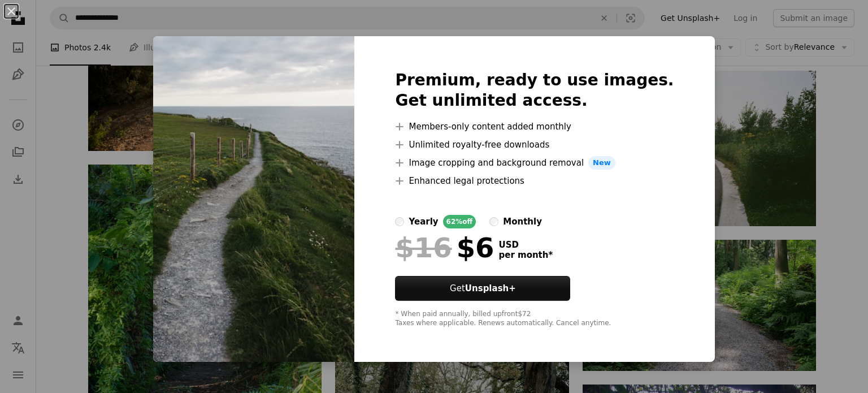 Image resolution: width=868 pixels, height=393 pixels. I want to click on li: Unlimited royalty-free downloads, so click(534, 145).